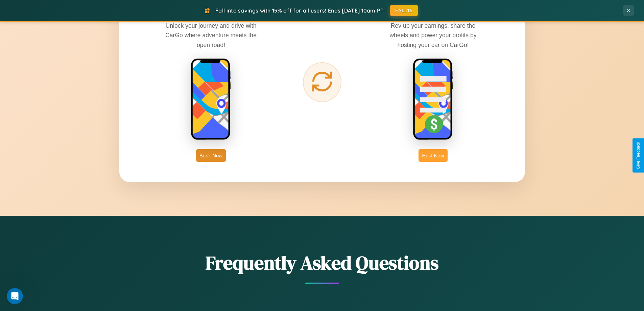 The width and height of the screenshot is (644, 311). What do you see at coordinates (639, 155) in the screenshot?
I see `div: Give Feedback` at bounding box center [639, 155].